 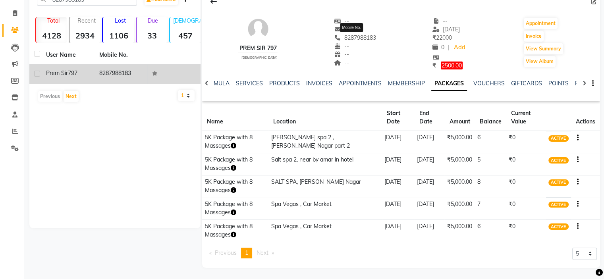 I want to click on p: Total, so click(x=53, y=21).